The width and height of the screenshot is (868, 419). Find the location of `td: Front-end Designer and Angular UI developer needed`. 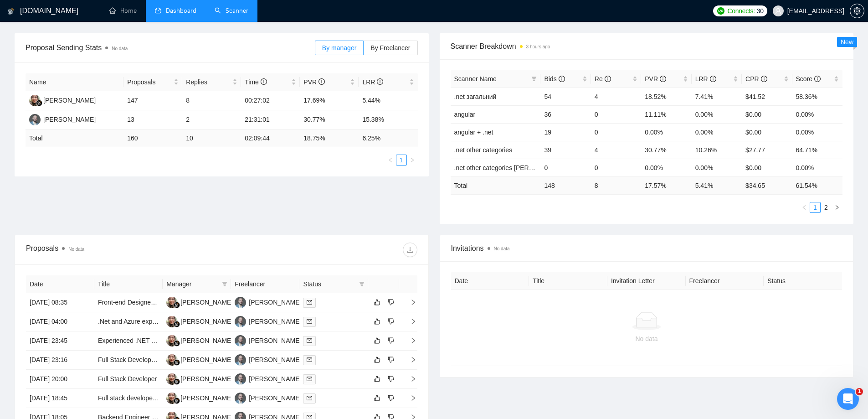

td: Front-end Designer and Angular UI developer needed is located at coordinates (129, 303).